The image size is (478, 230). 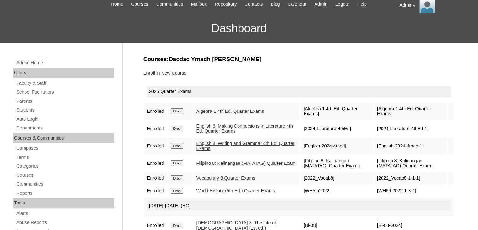 What do you see at coordinates (65, 157) in the screenshot?
I see `a: Terms` at bounding box center [65, 157].